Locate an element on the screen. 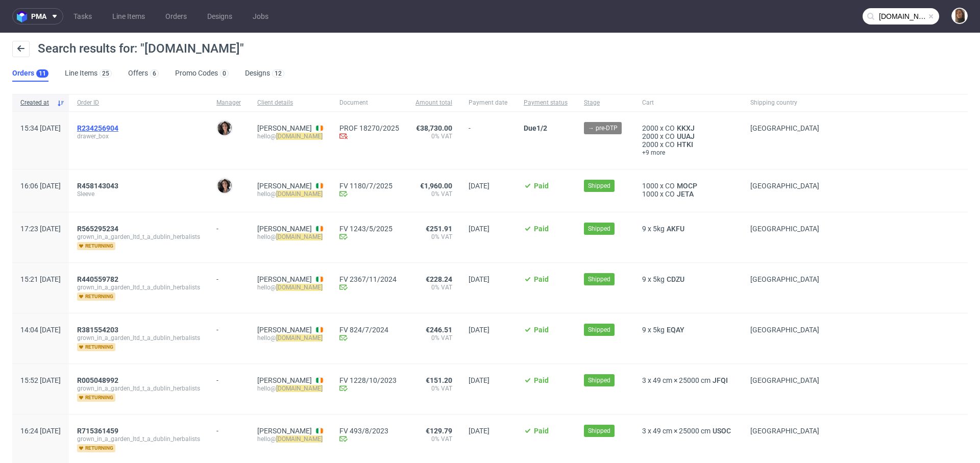 Image resolution: width=980 pixels, height=463 pixels. span: JFQI is located at coordinates (720, 381).